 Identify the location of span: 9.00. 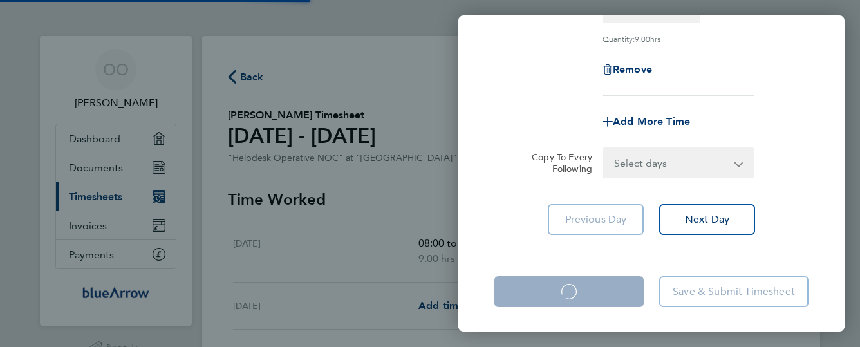
(643, 39).